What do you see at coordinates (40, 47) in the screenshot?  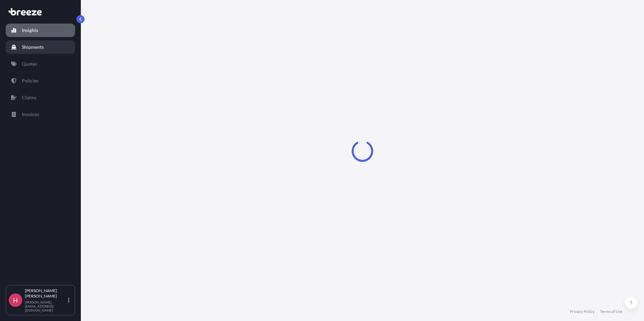 I see `a: Shipments` at bounding box center [40, 47].